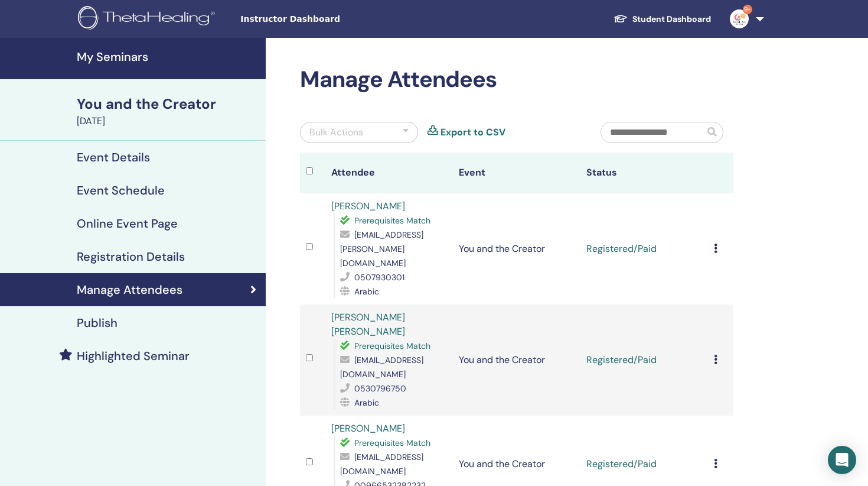 The width and height of the screenshot is (868, 486). I want to click on a: Student Dashboard, so click(662, 19).